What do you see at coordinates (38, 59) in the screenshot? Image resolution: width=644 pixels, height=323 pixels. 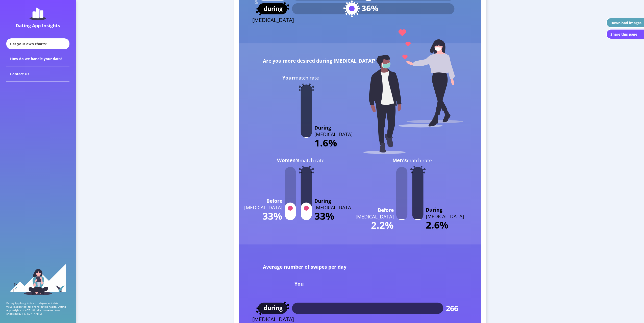 I see `div: How do we handle your data?` at bounding box center [38, 59].